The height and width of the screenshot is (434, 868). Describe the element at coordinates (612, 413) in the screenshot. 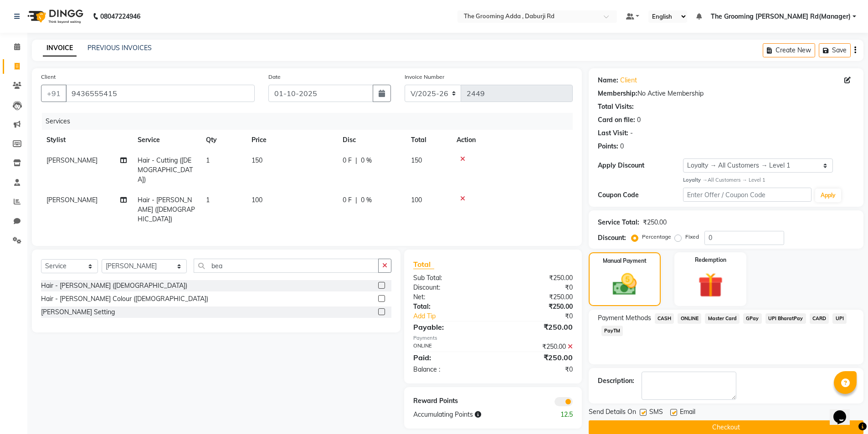

I see `span: Send Details On` at that location.